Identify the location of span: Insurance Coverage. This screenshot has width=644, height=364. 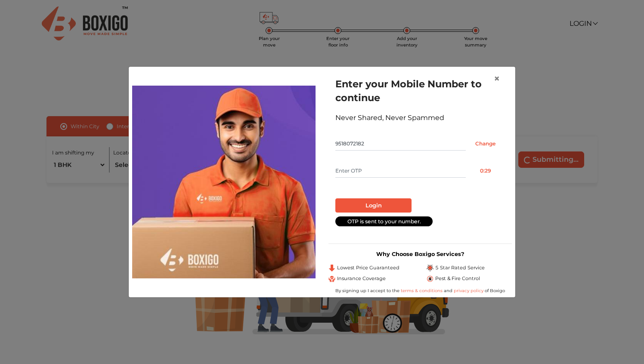
(361, 278).